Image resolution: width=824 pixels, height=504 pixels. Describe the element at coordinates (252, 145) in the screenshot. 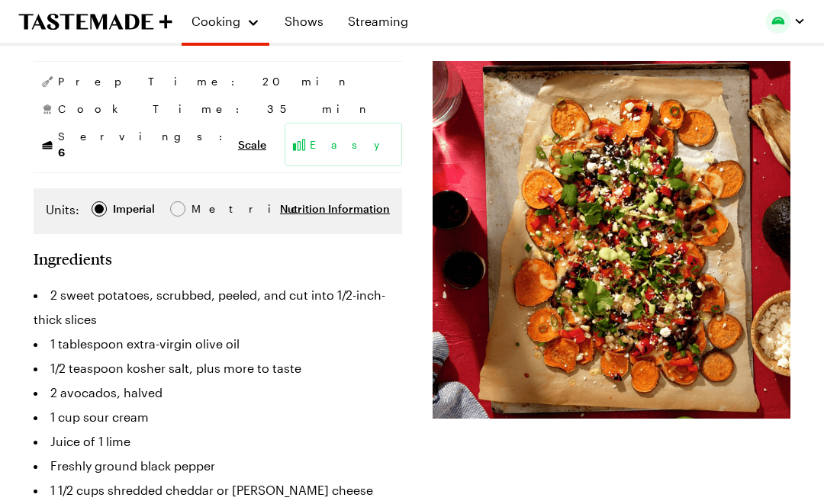

I see `span: Scale` at that location.